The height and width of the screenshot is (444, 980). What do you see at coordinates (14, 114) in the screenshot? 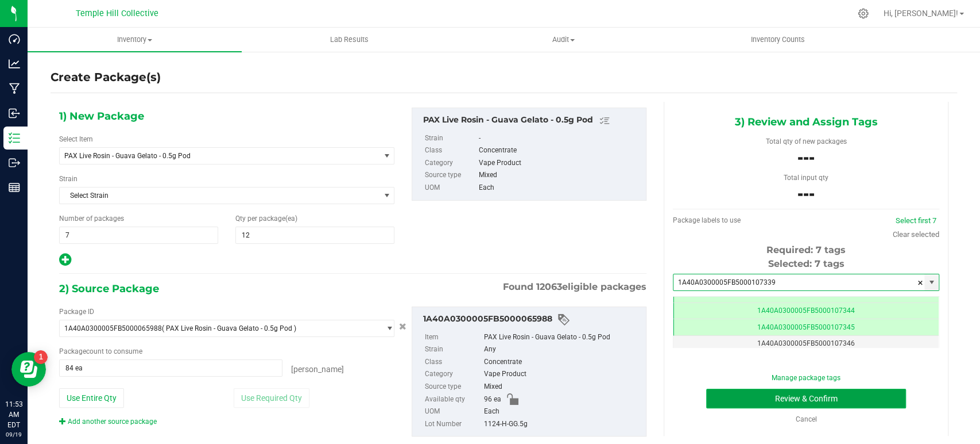
I see `inline-svg: Inbound` at bounding box center [14, 114].